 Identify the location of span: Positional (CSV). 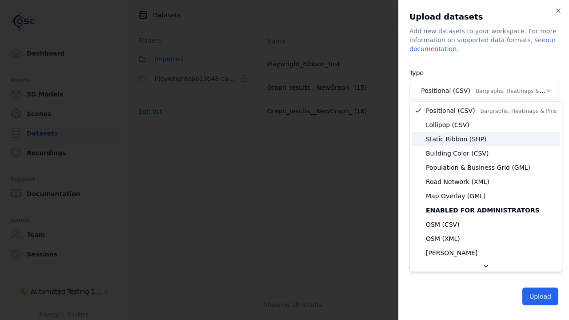
(491, 111).